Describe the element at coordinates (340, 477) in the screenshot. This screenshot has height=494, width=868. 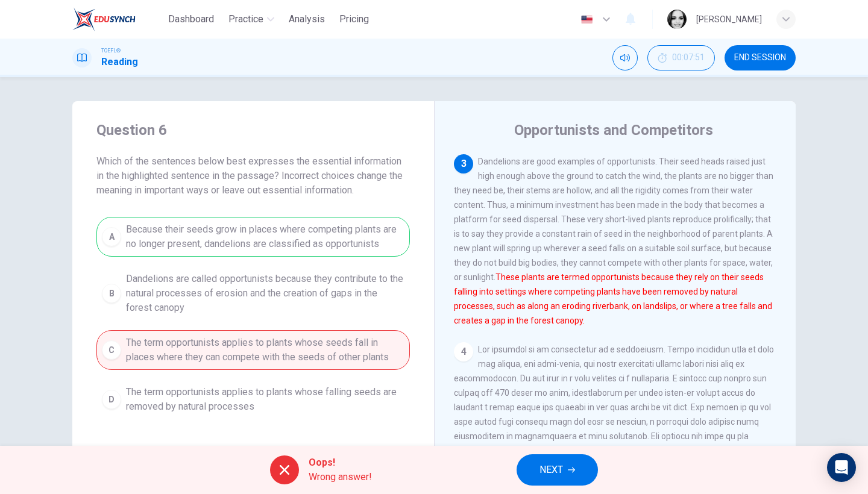
I see `span: Wrong answer!` at that location.